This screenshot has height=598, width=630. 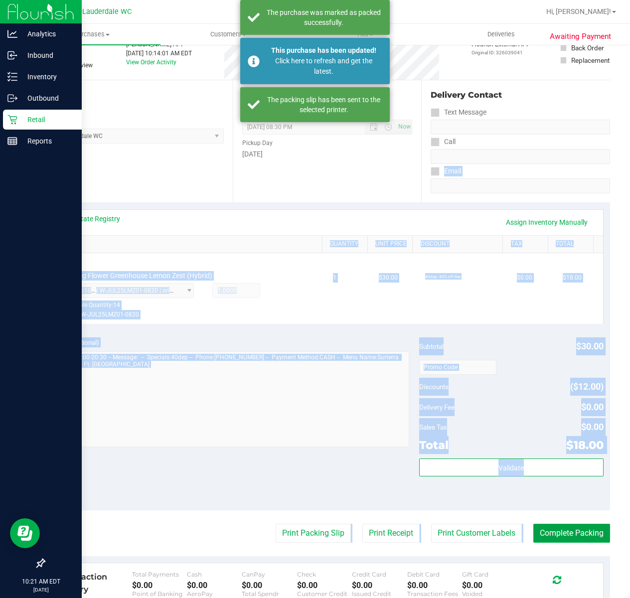 I want to click on div: Debit Card, so click(x=434, y=574).